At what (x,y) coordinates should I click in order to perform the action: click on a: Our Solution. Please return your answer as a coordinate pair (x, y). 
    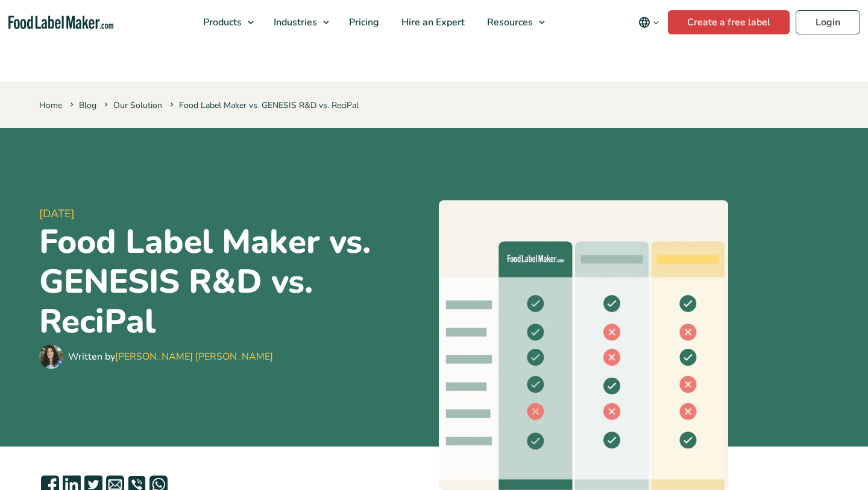
    Looking at the image, I should click on (137, 105).